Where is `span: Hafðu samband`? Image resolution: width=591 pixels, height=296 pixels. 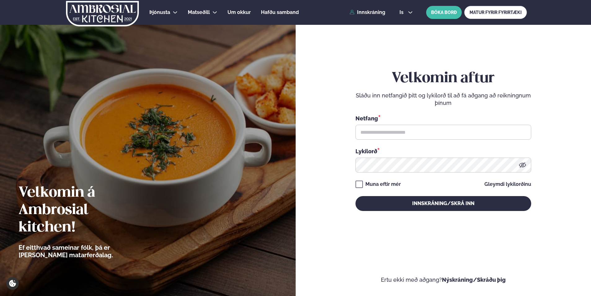
span: Hafðu samband is located at coordinates (280, 12).